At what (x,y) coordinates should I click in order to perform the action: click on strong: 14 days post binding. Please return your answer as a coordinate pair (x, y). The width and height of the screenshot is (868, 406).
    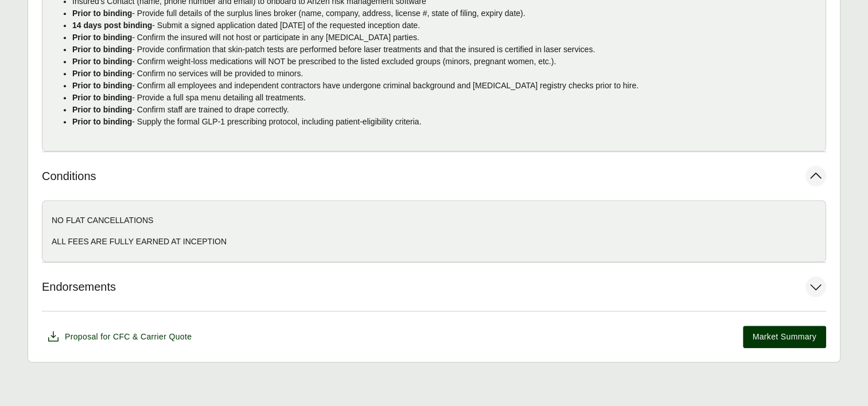
    Looking at the image, I should click on (112, 25).